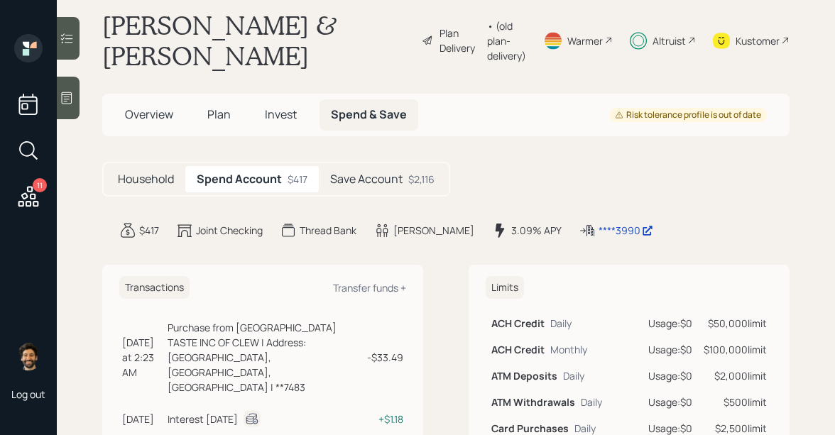 Image resolution: width=835 pixels, height=435 pixels. I want to click on div: • (old plan-delivery), so click(506, 40).